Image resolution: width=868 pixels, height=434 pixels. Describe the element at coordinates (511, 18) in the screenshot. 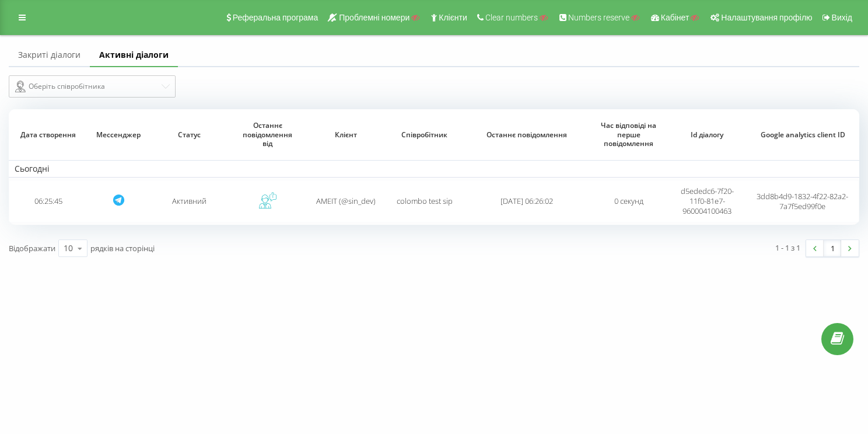

I see `span: Clear numbers` at that location.